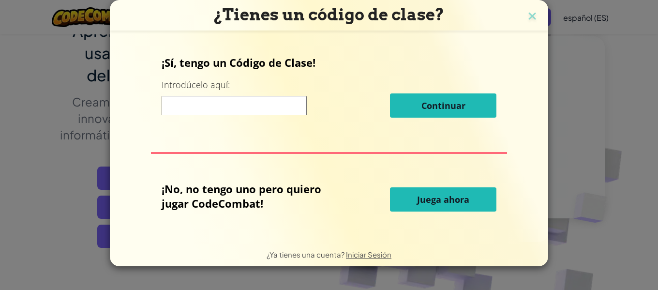 This screenshot has height=290, width=658. I want to click on button: Juega ahora, so click(443, 199).